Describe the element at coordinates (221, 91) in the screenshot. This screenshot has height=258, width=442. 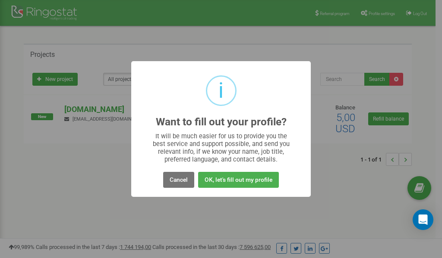
I see `div: i` at that location.